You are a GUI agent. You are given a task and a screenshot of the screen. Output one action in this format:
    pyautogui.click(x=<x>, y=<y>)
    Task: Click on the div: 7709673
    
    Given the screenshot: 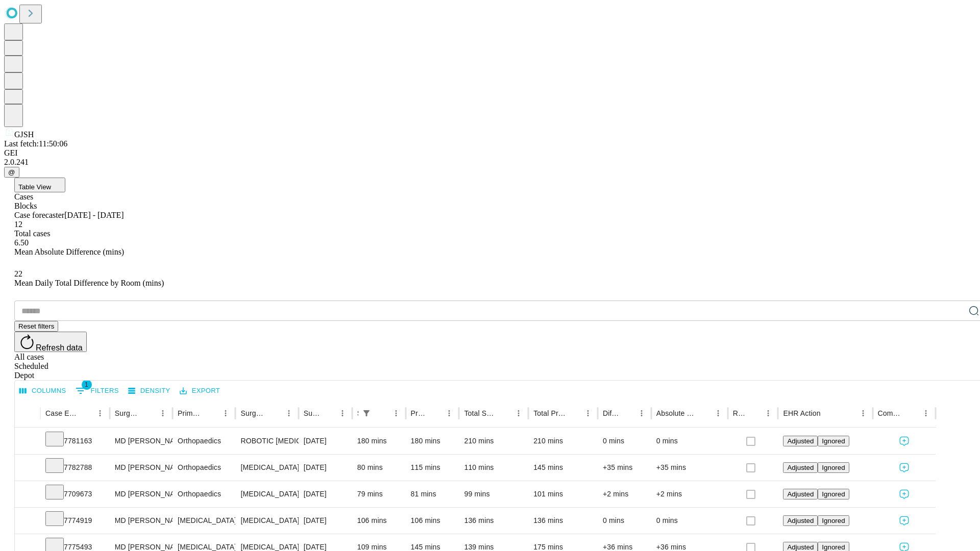 What is the action you would take?
    pyautogui.click(x=75, y=494)
    